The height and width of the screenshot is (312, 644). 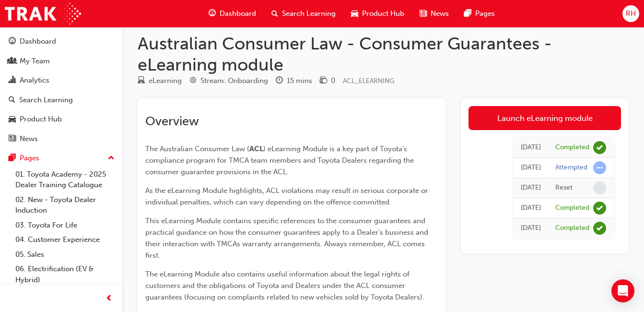 I want to click on a: pages-iconPages, so click(x=480, y=13).